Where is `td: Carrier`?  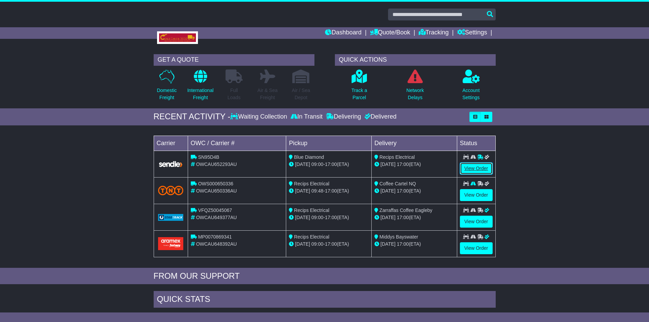
td: Carrier is located at coordinates (171, 143).